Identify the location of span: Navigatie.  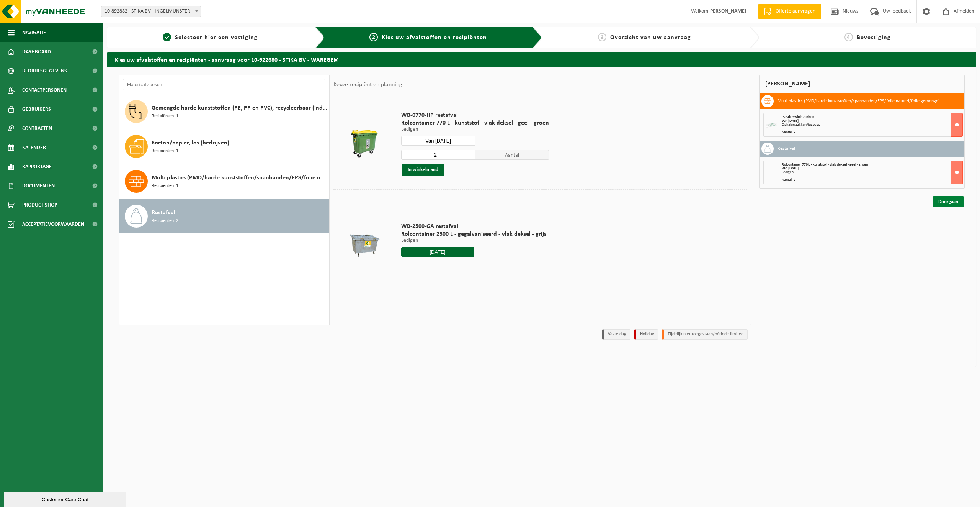
(34, 32).